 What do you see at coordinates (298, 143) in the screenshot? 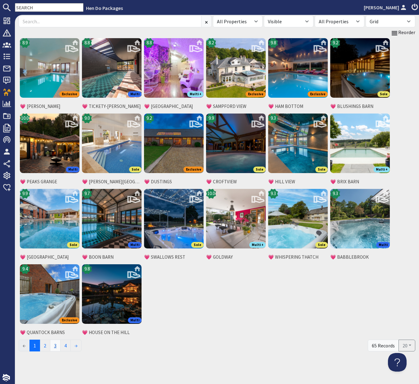
I see `img: 💗 HILL VIEW's icon` at bounding box center [298, 143].